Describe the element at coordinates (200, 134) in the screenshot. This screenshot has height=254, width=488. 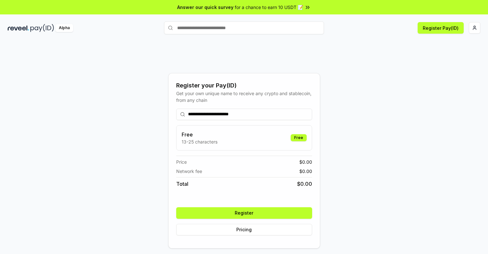
I see `h3: Free` at that location.